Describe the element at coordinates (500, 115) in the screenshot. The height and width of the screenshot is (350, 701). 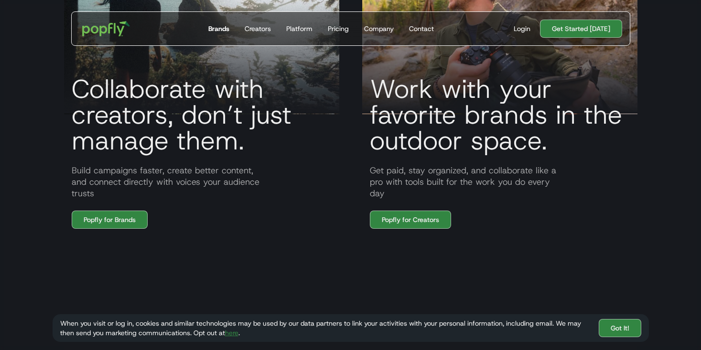
I see `h3: Work with your favorite brands in the outdoor space.` at that location.